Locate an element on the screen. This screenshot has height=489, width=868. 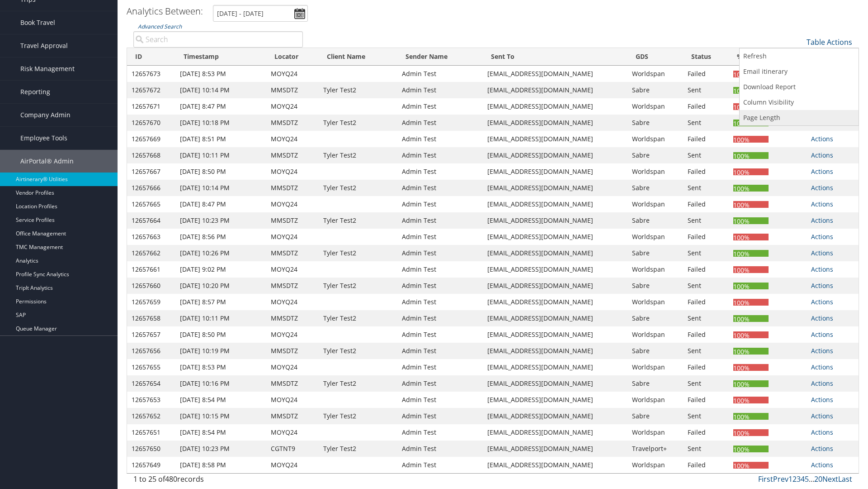
a: Refresh is located at coordinates (799, 56).